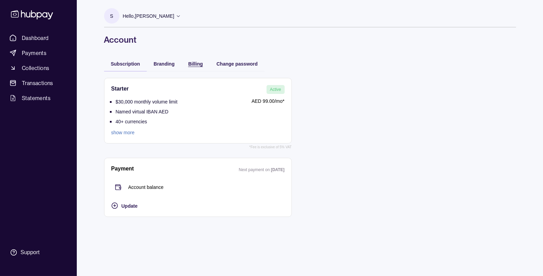 The width and height of the screenshot is (543, 276). Describe the element at coordinates (38, 53) in the screenshot. I see `a: Payments` at that location.